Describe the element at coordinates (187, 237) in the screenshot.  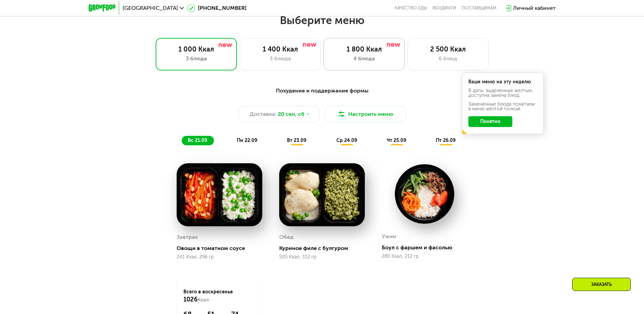
I see `div: Завтрак` at that location.